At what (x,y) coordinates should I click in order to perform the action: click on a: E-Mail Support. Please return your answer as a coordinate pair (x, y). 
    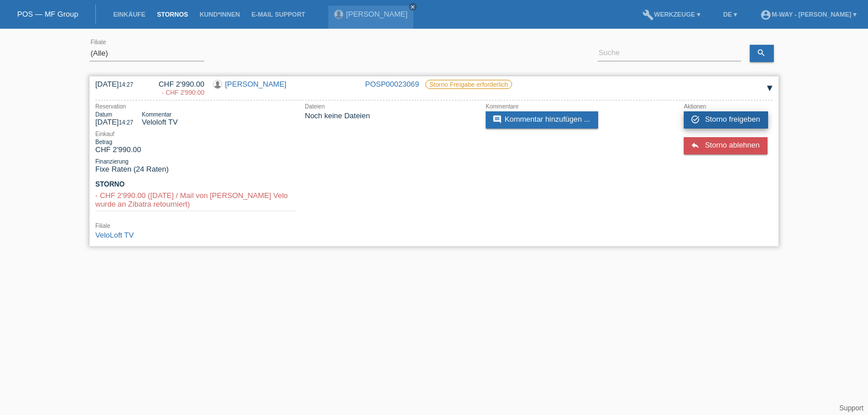
    Looking at the image, I should click on (278, 14).